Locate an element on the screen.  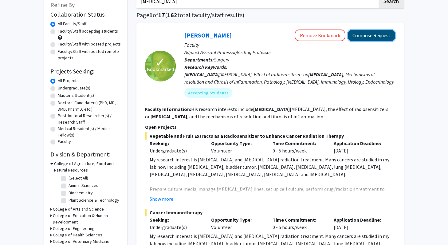
label: Faculty/Staff with posted remote projects is located at coordinates (89, 55).